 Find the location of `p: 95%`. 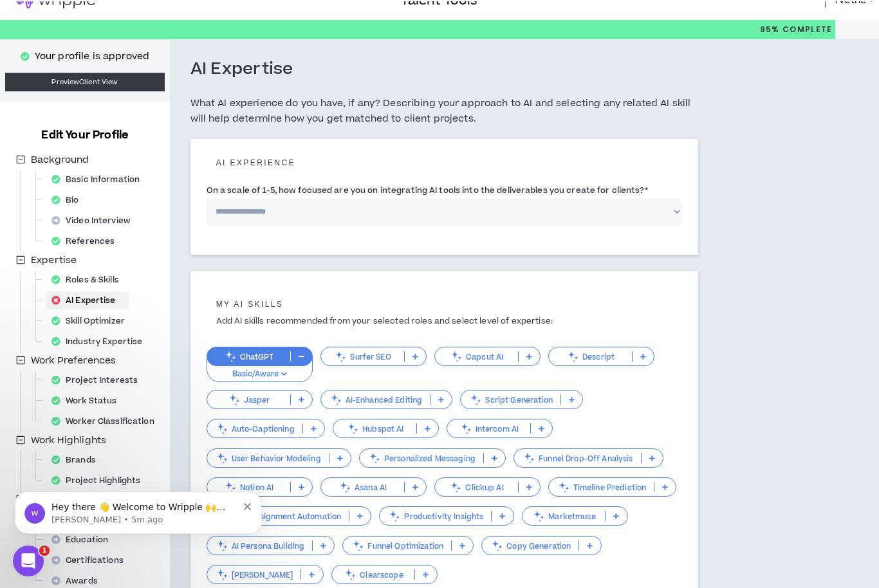

p: 95% is located at coordinates (796, 28).